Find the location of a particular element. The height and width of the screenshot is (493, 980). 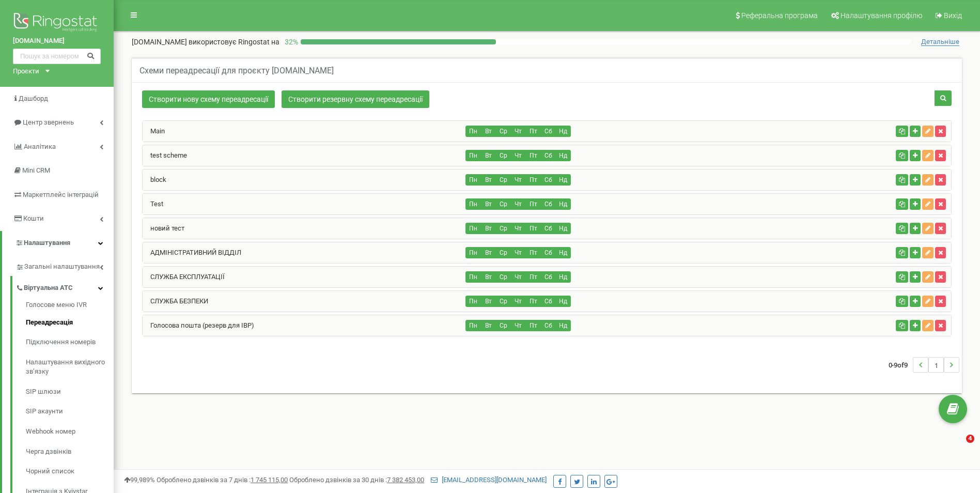

a: Черга дзвінків is located at coordinates (69, 452).